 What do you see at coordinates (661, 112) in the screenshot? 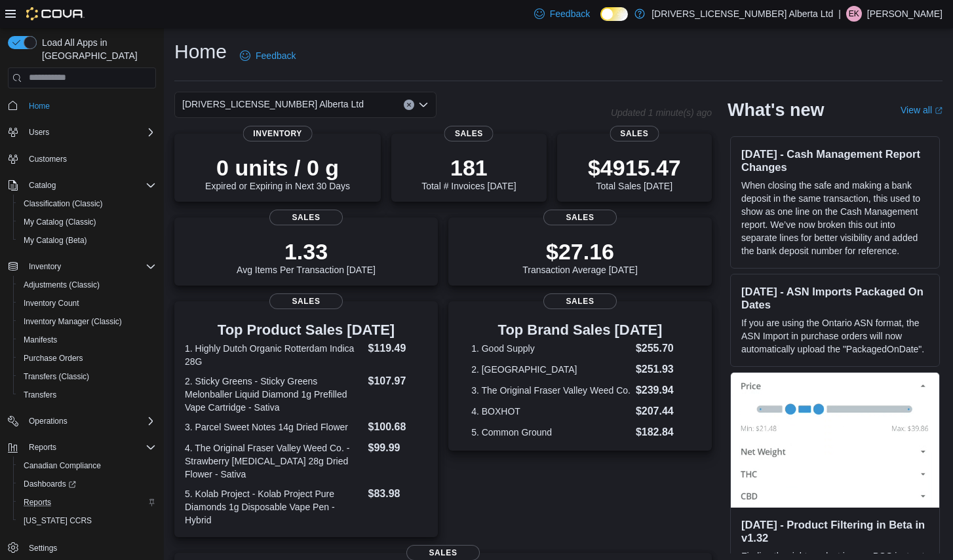
I see `p: Updated 1 minute(s) ago` at bounding box center [661, 112].